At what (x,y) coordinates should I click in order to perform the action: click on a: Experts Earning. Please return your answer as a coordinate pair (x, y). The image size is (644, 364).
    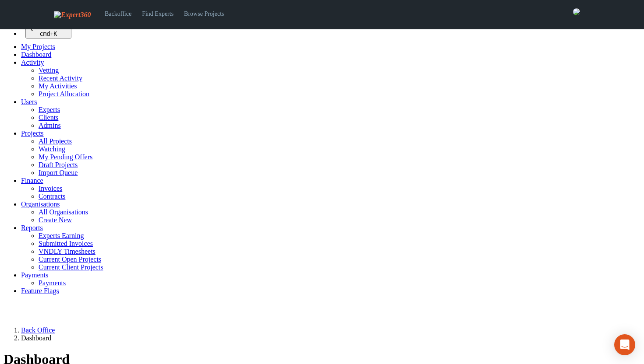
    Looking at the image, I should click on (61, 236).